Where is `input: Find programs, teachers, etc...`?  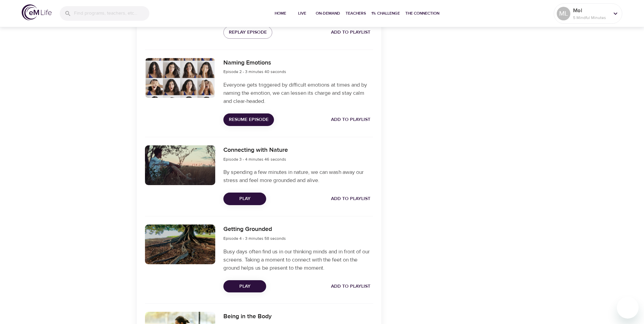
input: Find programs, teachers, etc... is located at coordinates (112, 13).